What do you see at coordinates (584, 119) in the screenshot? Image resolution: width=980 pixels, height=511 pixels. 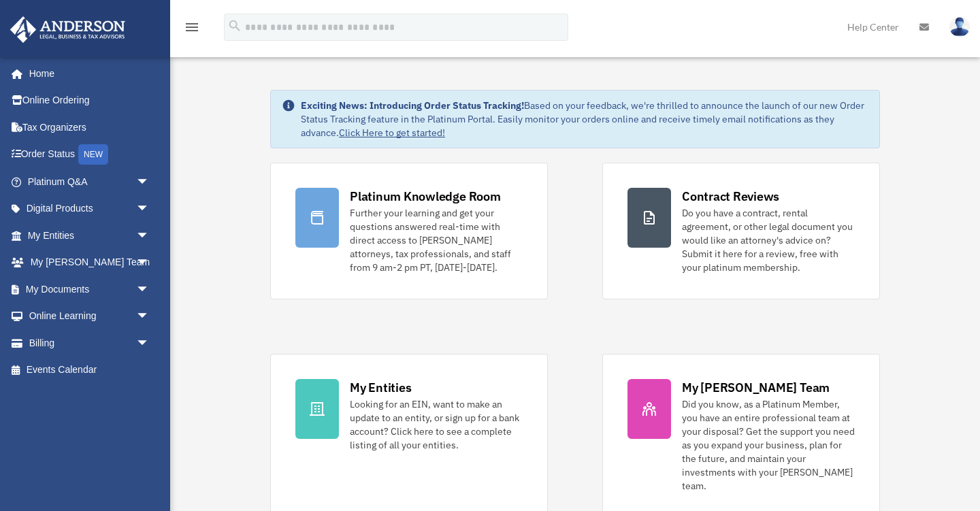 I see `div: Based on your feedback, we're thrilled to announce the launch of our new Order Status Tracking fe...` at bounding box center [584, 119].